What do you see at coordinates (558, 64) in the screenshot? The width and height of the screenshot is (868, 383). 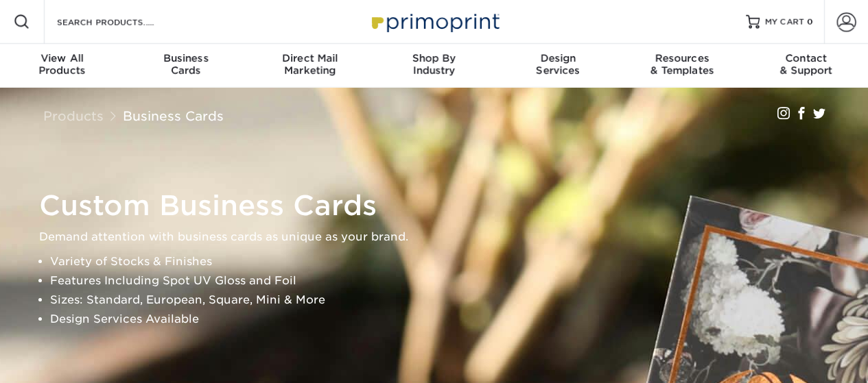 I see `div: Services` at bounding box center [558, 64].